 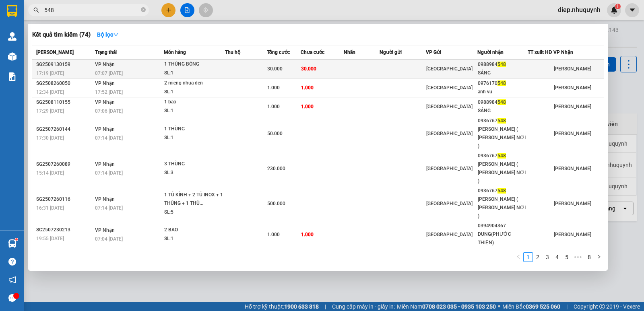 I want to click on li: 8, so click(x=589, y=258).